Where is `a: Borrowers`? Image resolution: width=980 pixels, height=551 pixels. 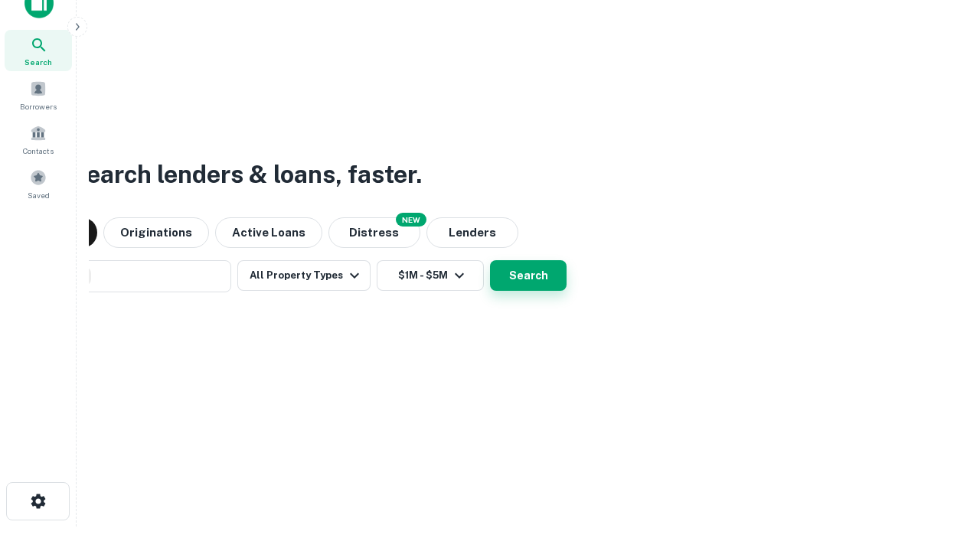 a: Borrowers is located at coordinates (38, 95).